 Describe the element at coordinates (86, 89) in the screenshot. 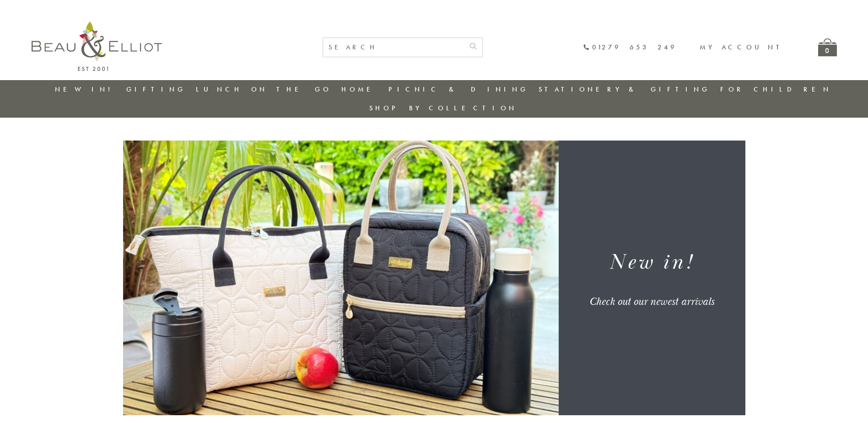

I see `a: New in!` at that location.